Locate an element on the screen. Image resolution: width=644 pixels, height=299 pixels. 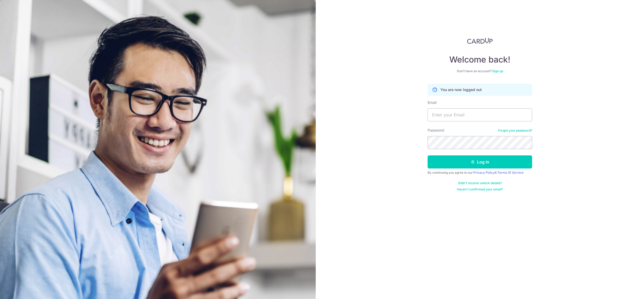
a: Privacy Policy is located at coordinates (484, 172).